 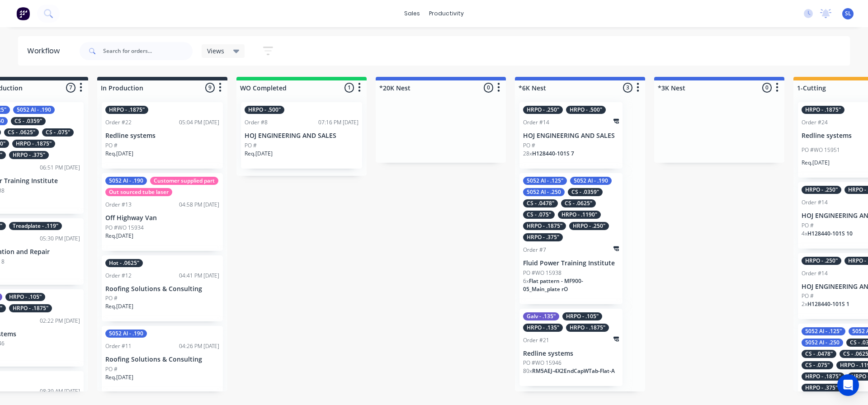 What do you see at coordinates (541, 316) in the screenshot?
I see `div: Galv - .135"` at bounding box center [541, 316].